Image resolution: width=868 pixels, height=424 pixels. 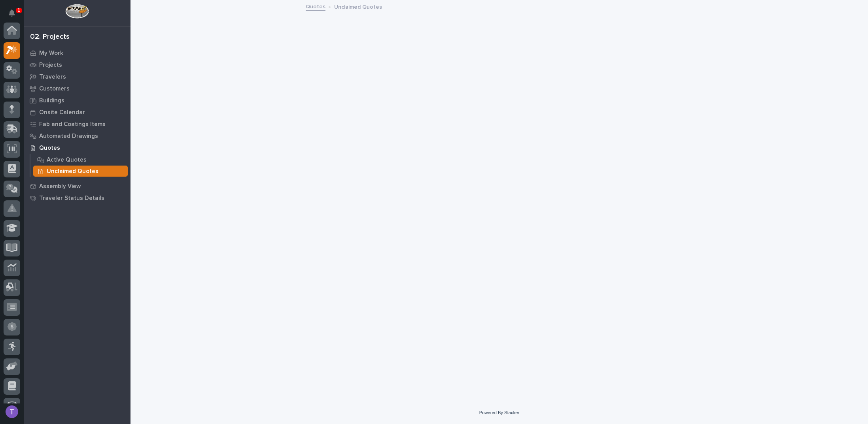 What do you see at coordinates (73, 125) in the screenshot?
I see `p: Fab and Coatings Items` at bounding box center [73, 125].